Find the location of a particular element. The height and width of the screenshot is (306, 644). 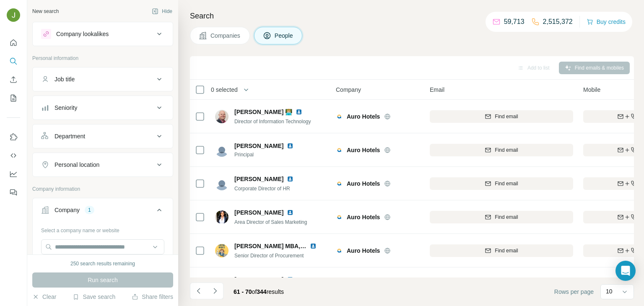

button: Navigate to previous page is located at coordinates (198, 291).